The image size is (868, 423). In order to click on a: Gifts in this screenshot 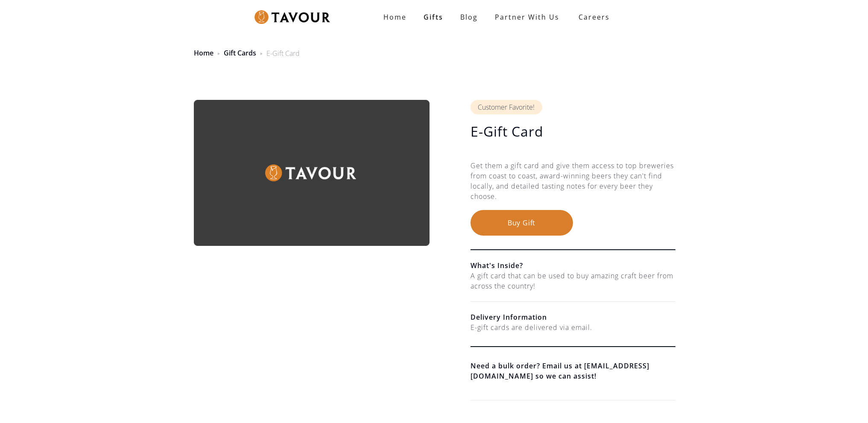, I will do `click(434, 17)`.